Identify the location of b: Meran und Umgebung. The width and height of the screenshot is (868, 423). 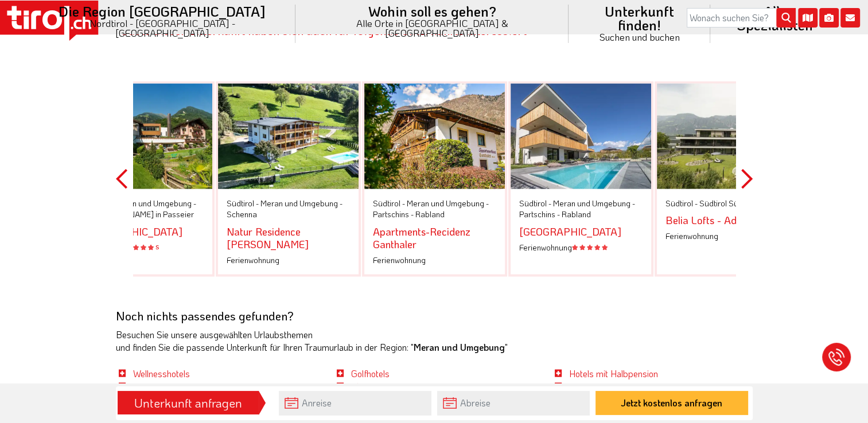
(459, 346).